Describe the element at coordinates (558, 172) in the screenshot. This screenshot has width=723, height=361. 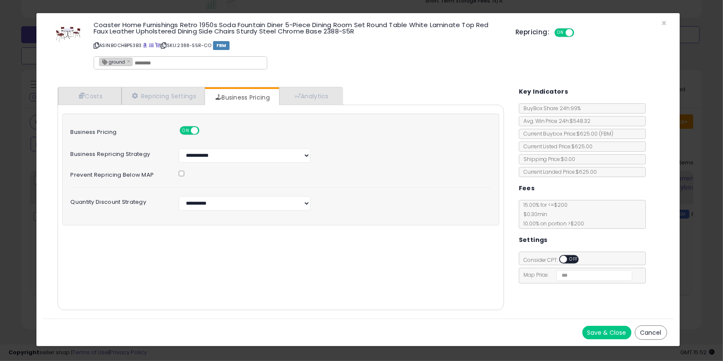
I see `span: Current Landed Price: $625.00` at that location.